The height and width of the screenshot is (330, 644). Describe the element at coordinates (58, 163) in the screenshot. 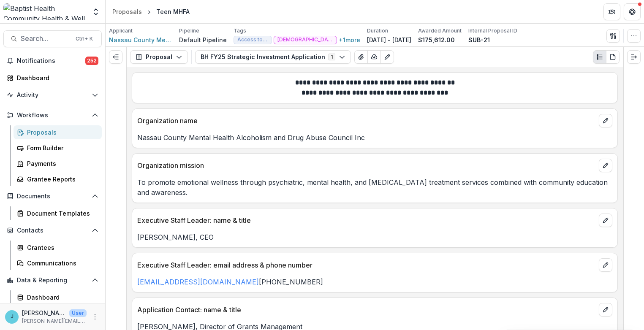

I see `a: Payments` at that location.